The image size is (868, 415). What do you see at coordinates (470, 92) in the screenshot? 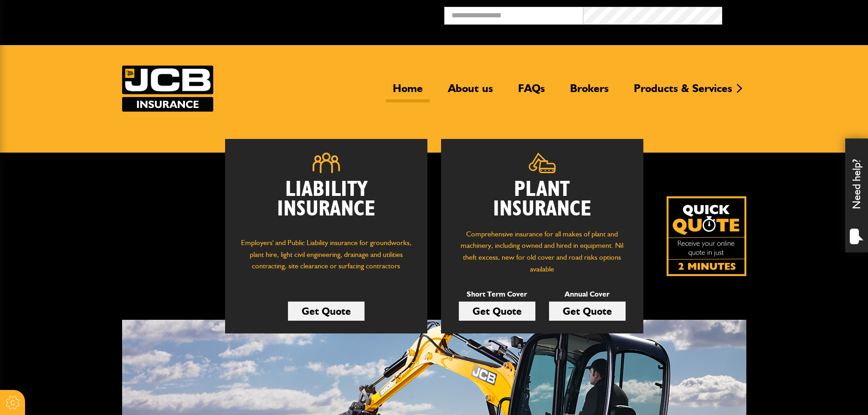
I see `a: About us` at bounding box center [470, 92].